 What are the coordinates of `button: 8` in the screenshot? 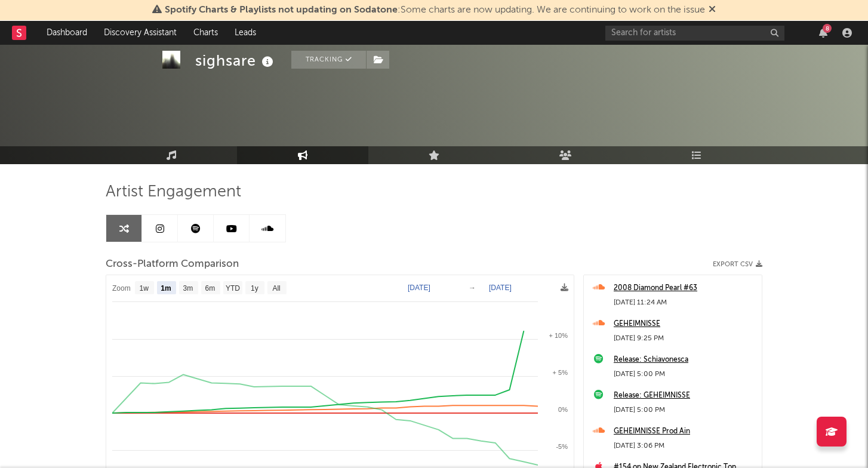 It's located at (823, 33).